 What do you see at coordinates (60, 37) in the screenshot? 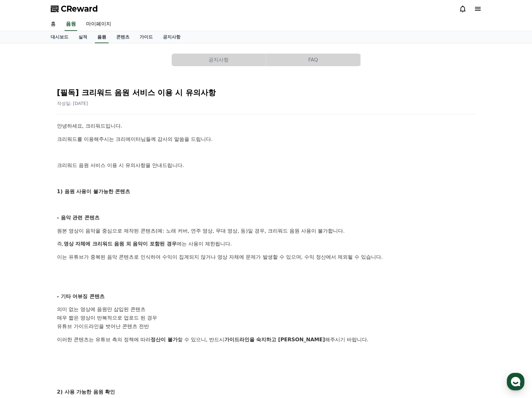
I see `a: 대시보드` at bounding box center [60, 37].